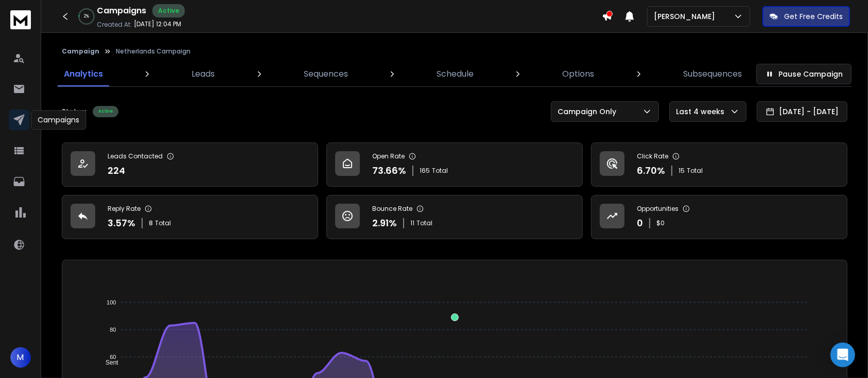 This screenshot has height=378, width=868. I want to click on img: logo, so click(21, 19).